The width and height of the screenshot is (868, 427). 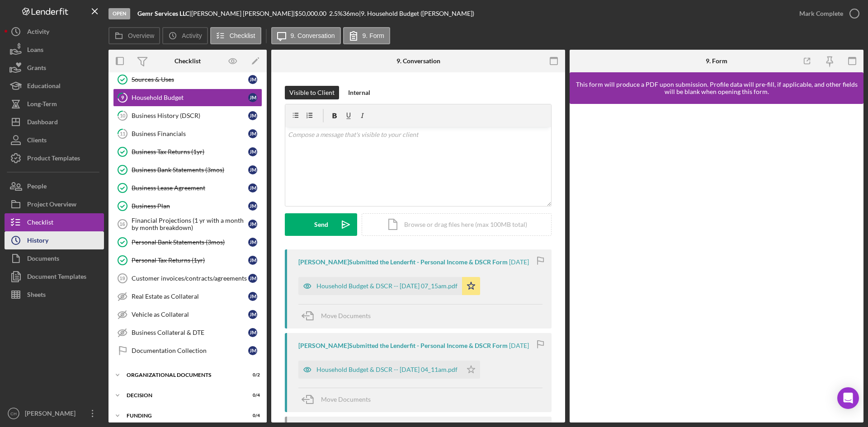 What do you see at coordinates (38, 241) in the screenshot?
I see `div: History` at bounding box center [38, 241].